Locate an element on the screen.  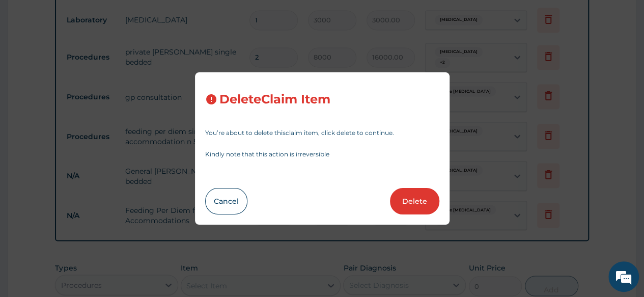
span: We're online! is located at coordinates (100, 137).